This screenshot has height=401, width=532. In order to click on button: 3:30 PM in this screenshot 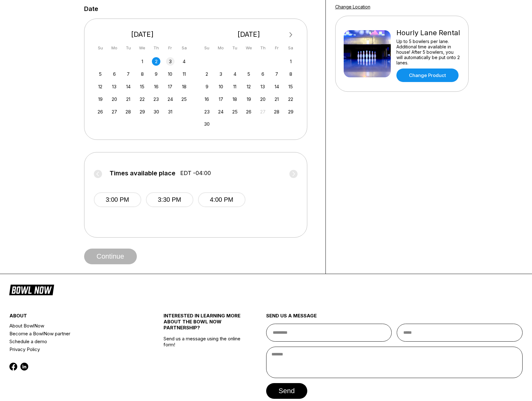, I will do `click(169, 200)`.